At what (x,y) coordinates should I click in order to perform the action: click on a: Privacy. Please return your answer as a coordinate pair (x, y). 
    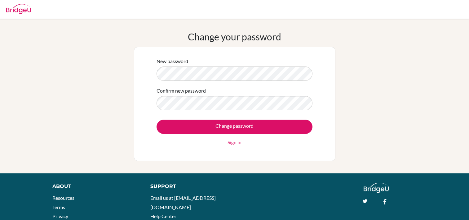
    Looking at the image, I should click on (60, 216).